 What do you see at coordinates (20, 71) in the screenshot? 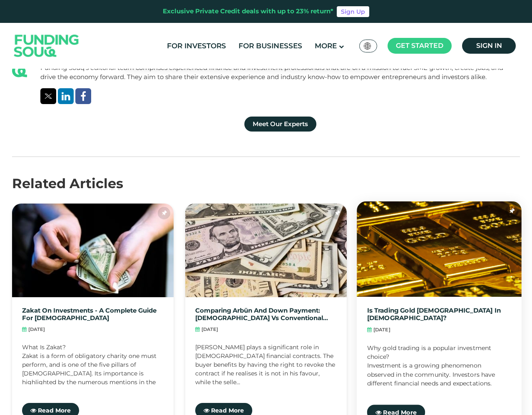
I see `img: Blog Author` at bounding box center [20, 71].